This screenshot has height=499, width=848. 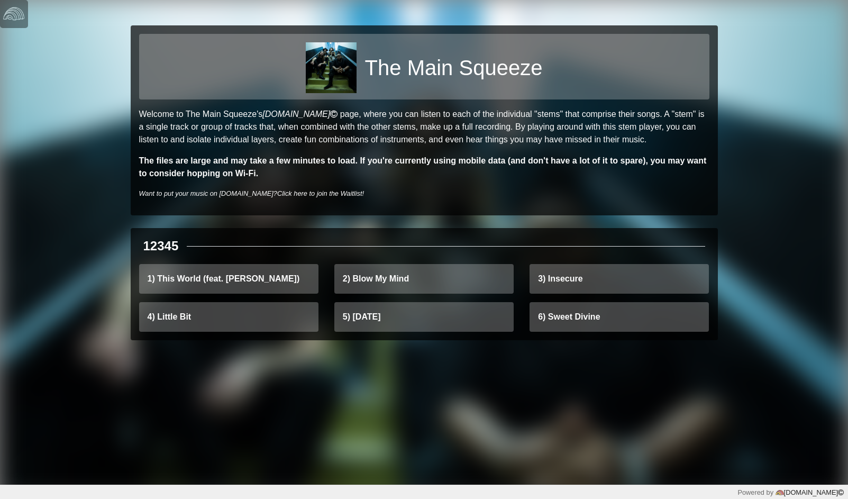 What do you see at coordinates (424, 127) in the screenshot?
I see `p: Welcome to The Main Squeeze's page, where you can listen to each of the individual "stems" that c...` at bounding box center [424, 127].